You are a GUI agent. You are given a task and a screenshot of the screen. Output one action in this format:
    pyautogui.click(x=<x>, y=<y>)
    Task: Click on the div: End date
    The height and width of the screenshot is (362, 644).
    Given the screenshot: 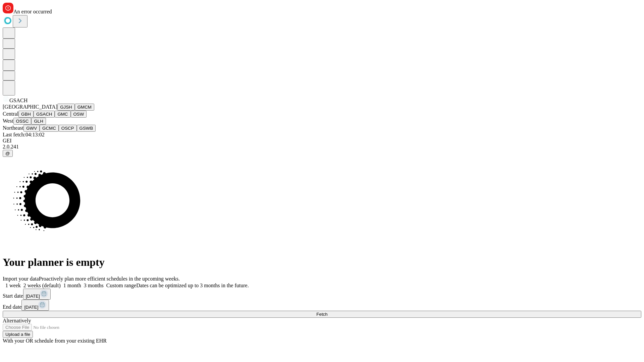 What is the action you would take?
    pyautogui.click(x=322, y=305)
    